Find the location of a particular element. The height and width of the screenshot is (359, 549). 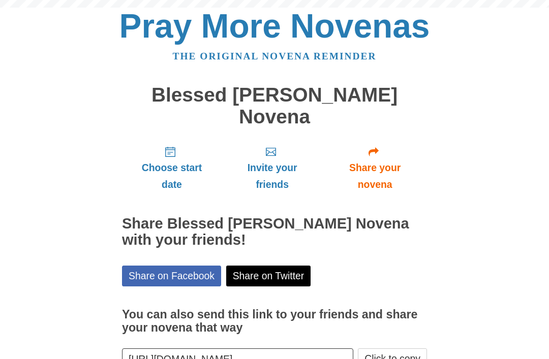

span: Share your novena is located at coordinates (374, 176).